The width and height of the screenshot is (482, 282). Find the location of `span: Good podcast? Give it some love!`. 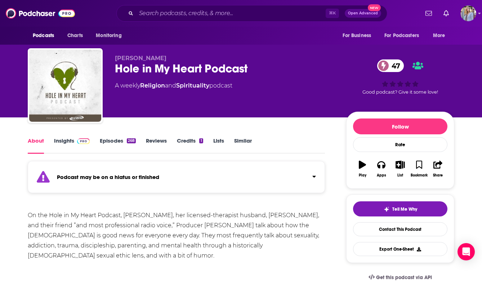

span: Good podcast? Give it some love! is located at coordinates (401, 92).